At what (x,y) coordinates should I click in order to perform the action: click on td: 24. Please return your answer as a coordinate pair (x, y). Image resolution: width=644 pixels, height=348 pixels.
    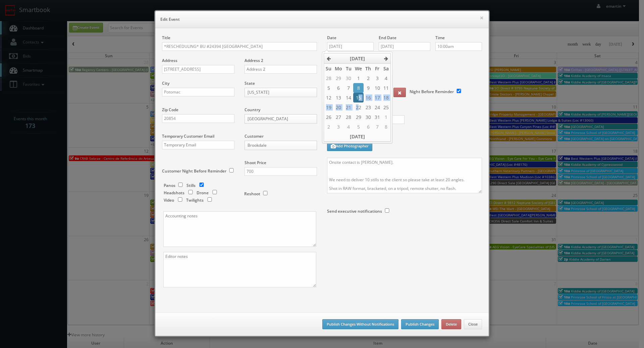
    Looking at the image, I should click on (377, 107).